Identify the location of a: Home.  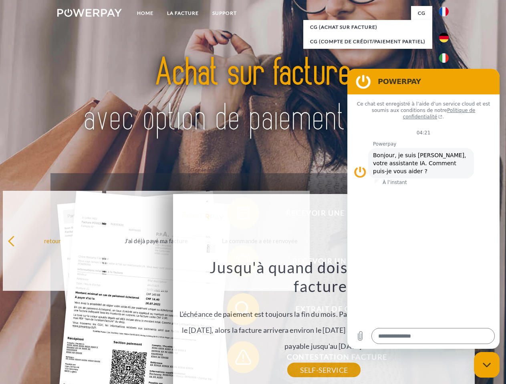
(145, 13).